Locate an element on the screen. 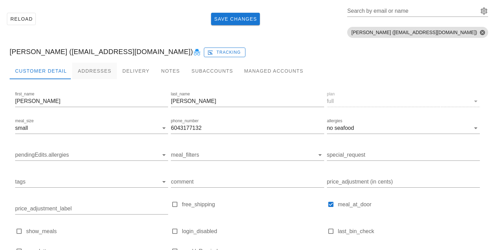 This screenshot has width=495, height=250. label: last_bin_check is located at coordinates (409, 231).